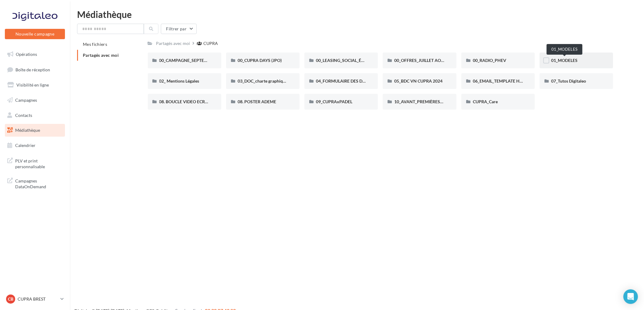  What do you see at coordinates (24, 114) in the screenshot?
I see `span: Contacts` at bounding box center [24, 114].